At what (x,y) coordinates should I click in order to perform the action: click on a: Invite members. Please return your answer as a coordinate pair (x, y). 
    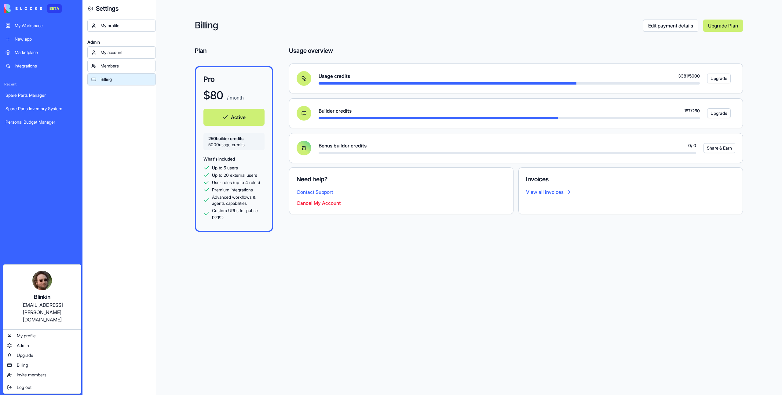
    Looking at the image, I should click on (42, 375).